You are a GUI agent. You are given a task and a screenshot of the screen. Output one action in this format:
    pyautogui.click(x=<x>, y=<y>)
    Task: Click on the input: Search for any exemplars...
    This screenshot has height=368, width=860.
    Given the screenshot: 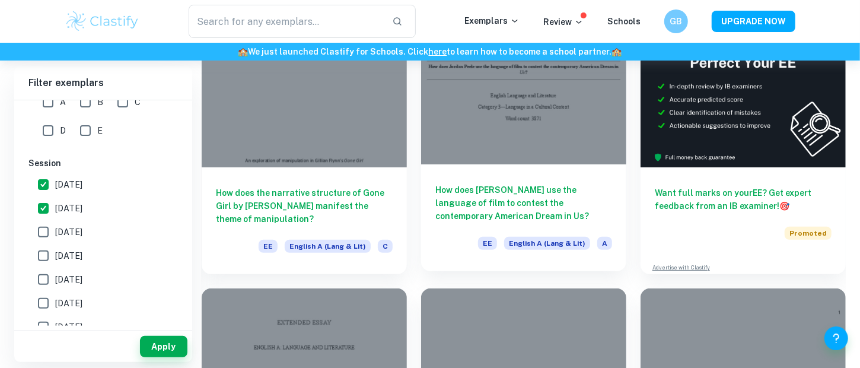 What is the action you would take?
    pyautogui.click(x=285, y=21)
    